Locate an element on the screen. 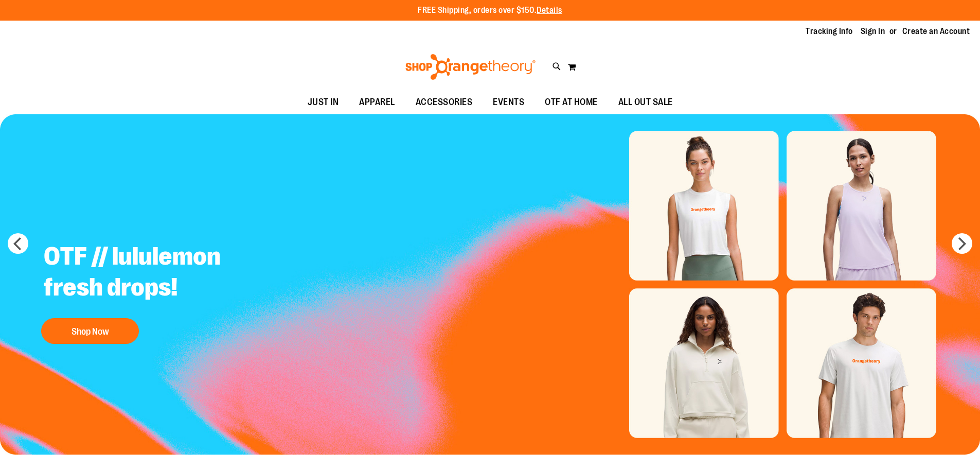 Image resolution: width=980 pixels, height=469 pixels. button: Shop Now is located at coordinates (90, 331).